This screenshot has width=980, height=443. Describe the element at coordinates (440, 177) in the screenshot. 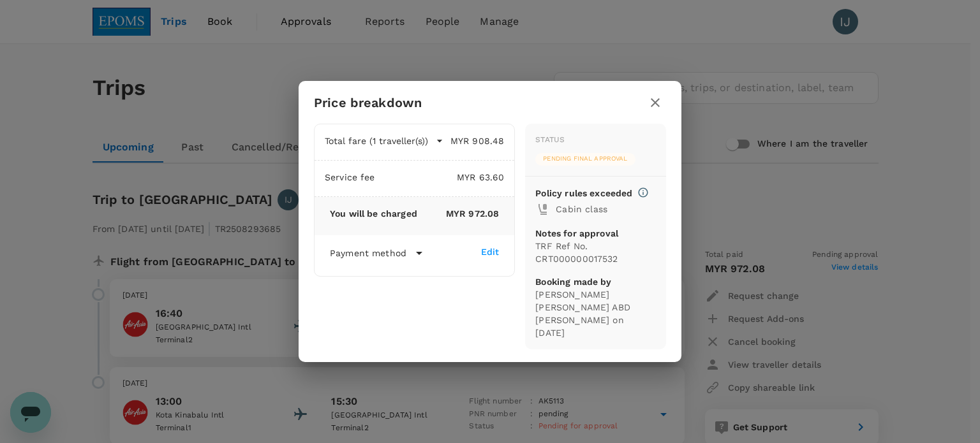

I see `p: MYR 63.60` at that location.